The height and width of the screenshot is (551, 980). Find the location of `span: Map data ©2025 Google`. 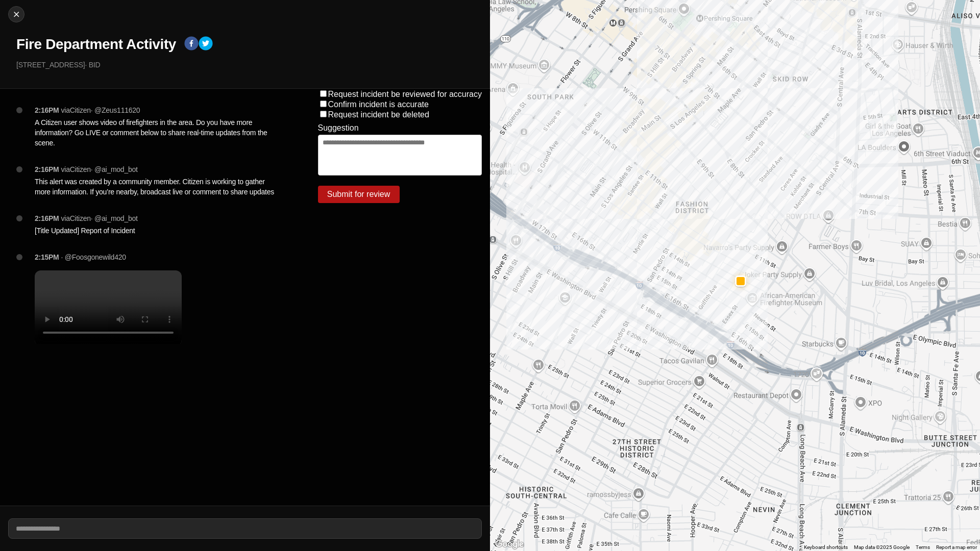

span: Map data ©2025 Google is located at coordinates (881, 547).